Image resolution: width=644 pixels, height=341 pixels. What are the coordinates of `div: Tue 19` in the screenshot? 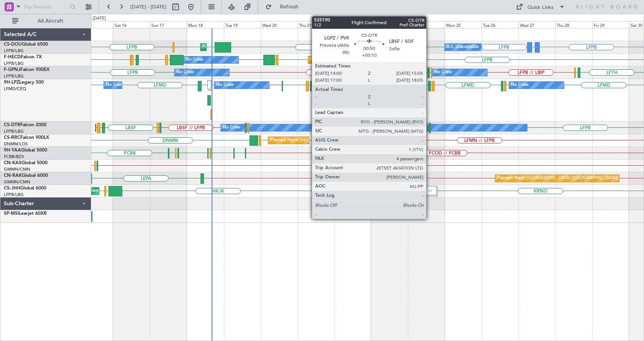 It's located at (242, 25).